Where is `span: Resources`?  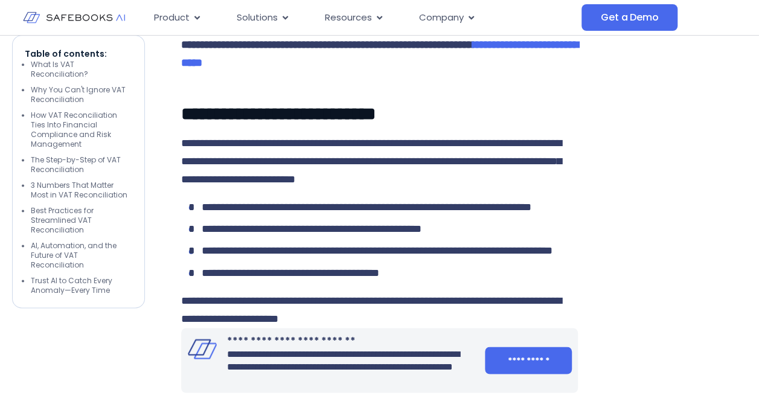 span: Resources is located at coordinates (348, 18).